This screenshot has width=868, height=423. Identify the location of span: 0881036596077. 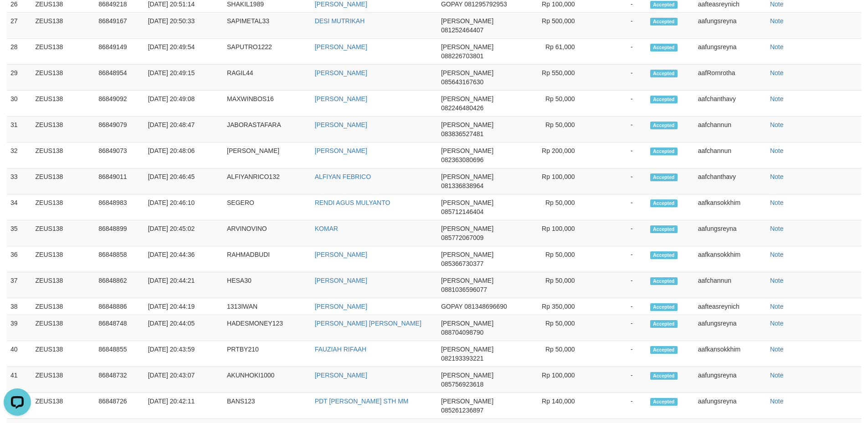
(464, 289).